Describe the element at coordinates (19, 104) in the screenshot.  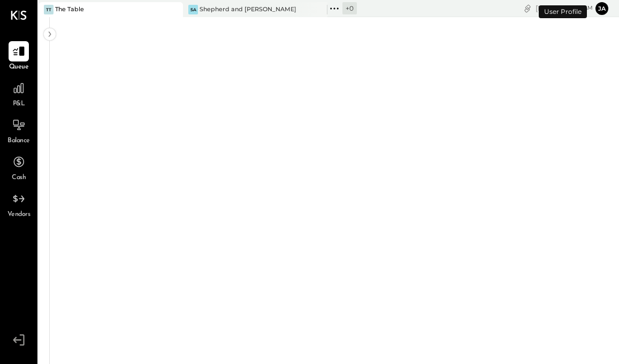
I see `span: P&L` at that location.